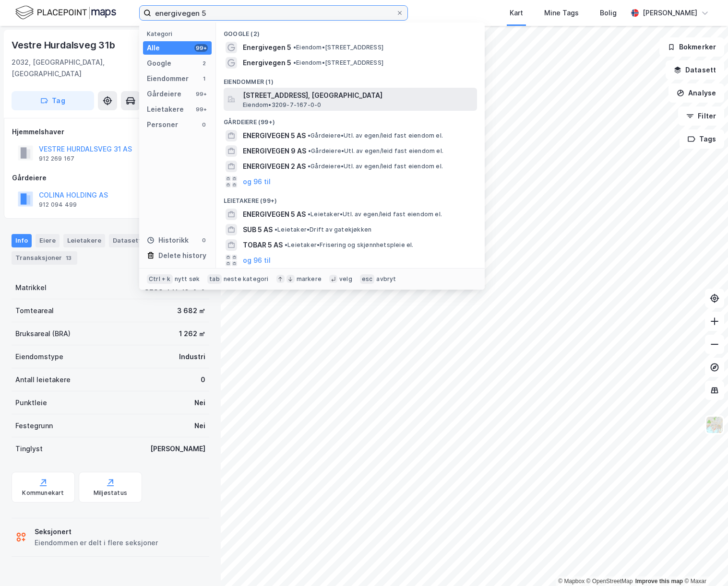  What do you see at coordinates (692, 47) in the screenshot?
I see `button: Bokmerker` at bounding box center [692, 47].